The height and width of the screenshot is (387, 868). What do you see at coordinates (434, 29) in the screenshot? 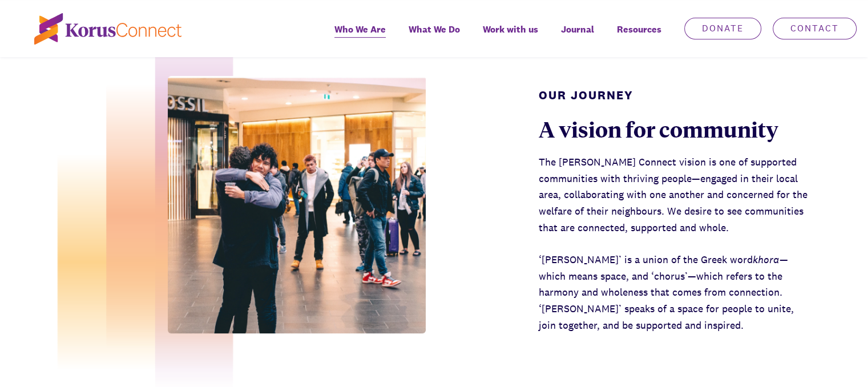
I see `span: What We Do` at bounding box center [434, 29].